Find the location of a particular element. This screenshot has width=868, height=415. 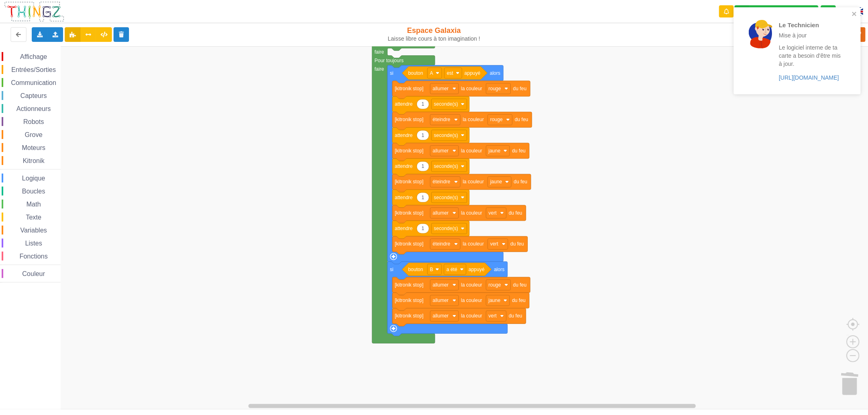

span: Couleur is located at coordinates (34, 274).